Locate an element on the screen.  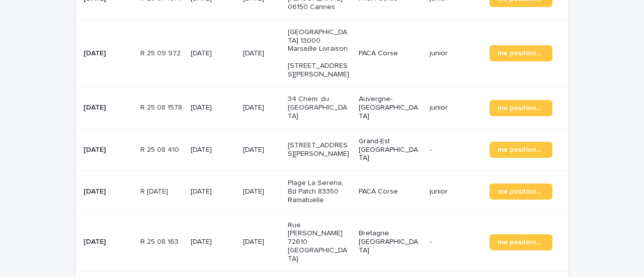
p: Plage La Serena, Bd Patch 83350 Ramatuelle is located at coordinates (319, 192).